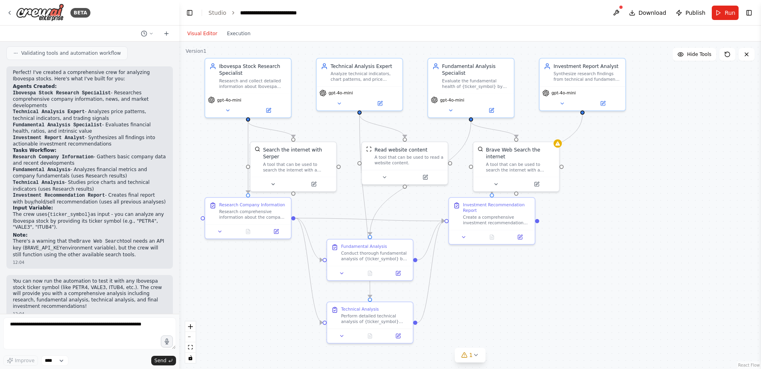  Describe the element at coordinates (364, 247) in the screenshot. I see `div: Fundamental Analysis` at that location.